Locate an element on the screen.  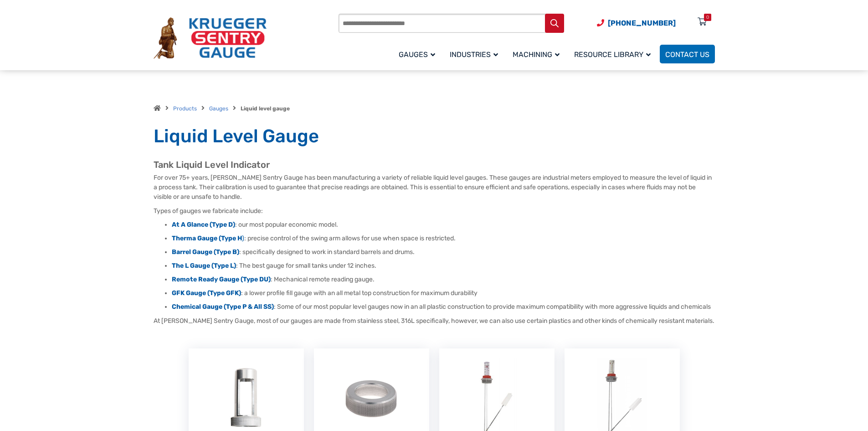
a: Remote Ready Gauge (Type DU) is located at coordinates (221, 279).